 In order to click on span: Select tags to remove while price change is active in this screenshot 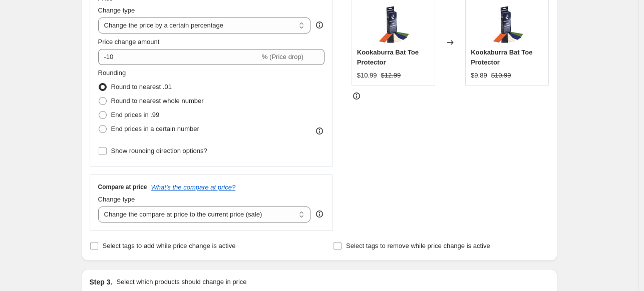, I will do `click(418, 245)`.